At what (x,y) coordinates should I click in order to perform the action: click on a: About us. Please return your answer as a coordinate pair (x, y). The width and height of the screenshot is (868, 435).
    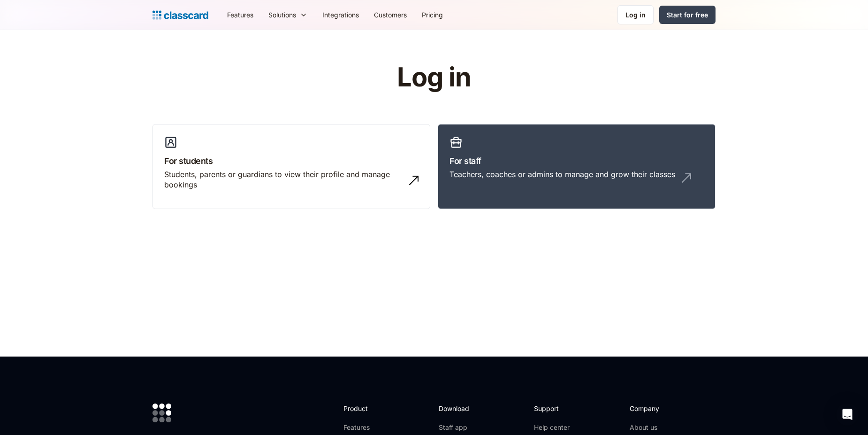
    Looking at the image, I should click on (660, 427).